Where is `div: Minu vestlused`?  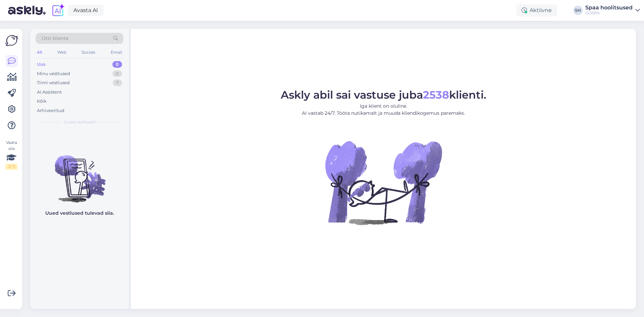
div: Minu vestlused is located at coordinates (54, 74).